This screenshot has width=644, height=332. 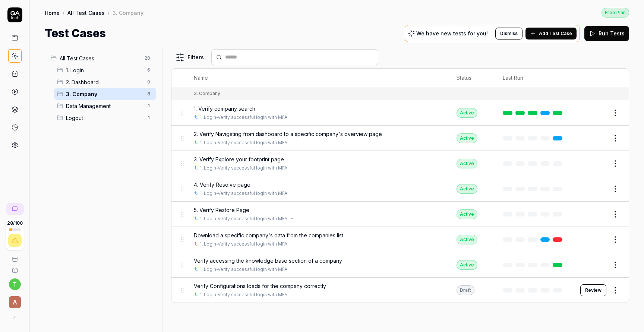 I want to click on tr: Verify Configurations loads for the company correctly1. Login-Verify successful login with MFADra..., so click(x=400, y=289).